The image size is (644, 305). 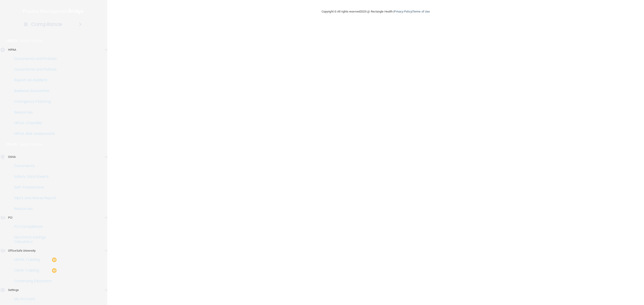 I want to click on p: Continuing Education, so click(x=34, y=281).